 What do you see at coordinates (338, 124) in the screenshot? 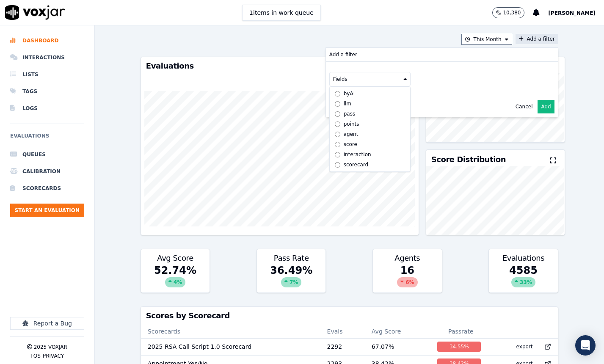
I see `input: points` at bounding box center [338, 124].